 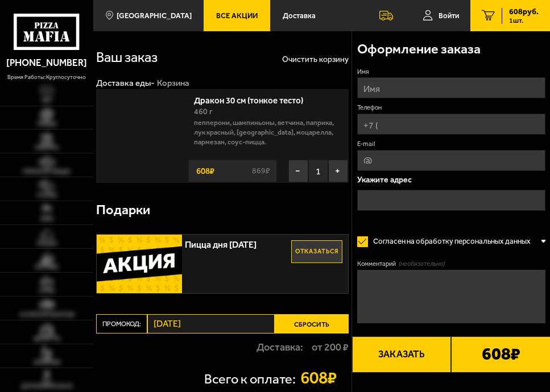 I want to click on p: Доставка:, so click(x=280, y=347).